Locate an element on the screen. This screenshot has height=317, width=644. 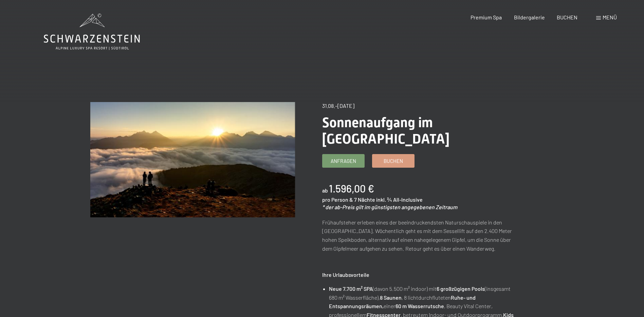
a: Buchen is located at coordinates (394, 160).